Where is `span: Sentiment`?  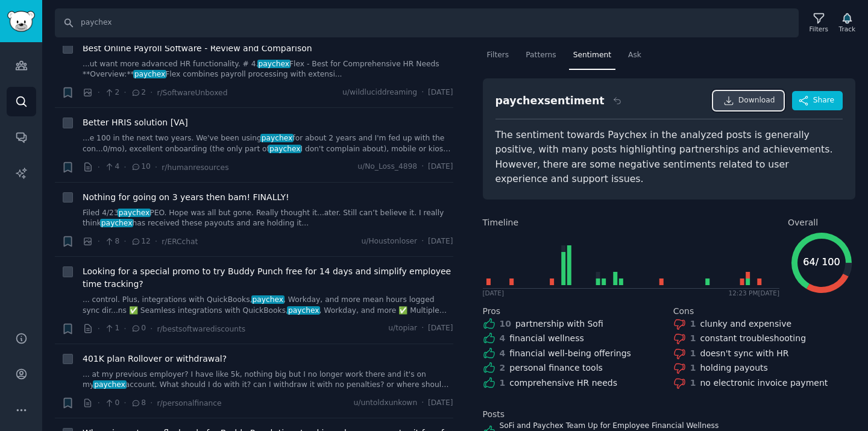
span: Sentiment is located at coordinates (592, 55).